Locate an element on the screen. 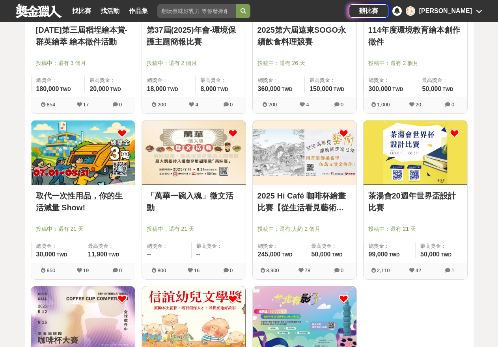  span: 投稿中：還有 3 個月 is located at coordinates (83, 63).